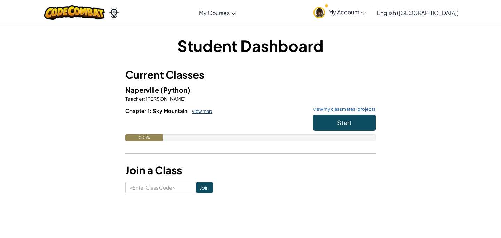 This screenshot has width=501, height=238. What do you see at coordinates (204, 187) in the screenshot?
I see `input: Join` at bounding box center [204, 187].